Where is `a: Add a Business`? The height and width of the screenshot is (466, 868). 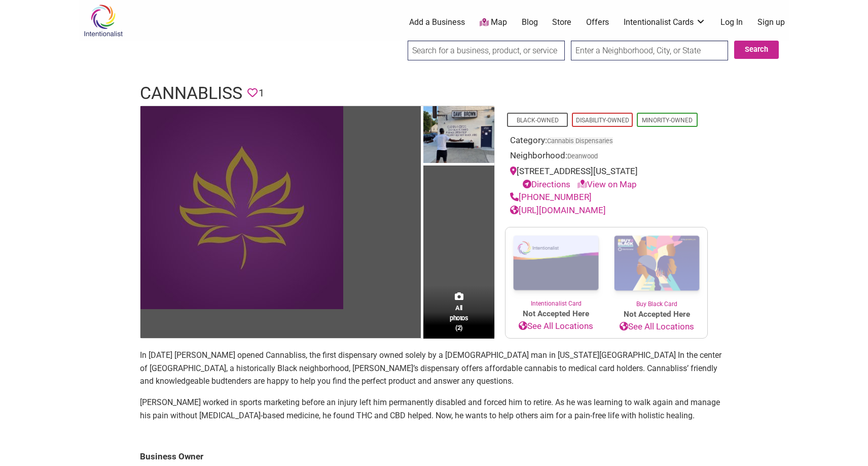
a: Add a Business is located at coordinates (437, 22).